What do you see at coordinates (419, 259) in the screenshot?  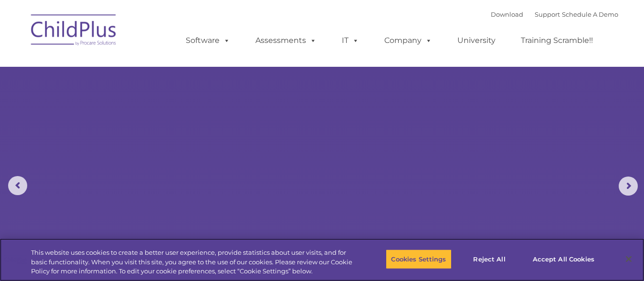 I see `button: Cookies Settings` at bounding box center [419, 259].